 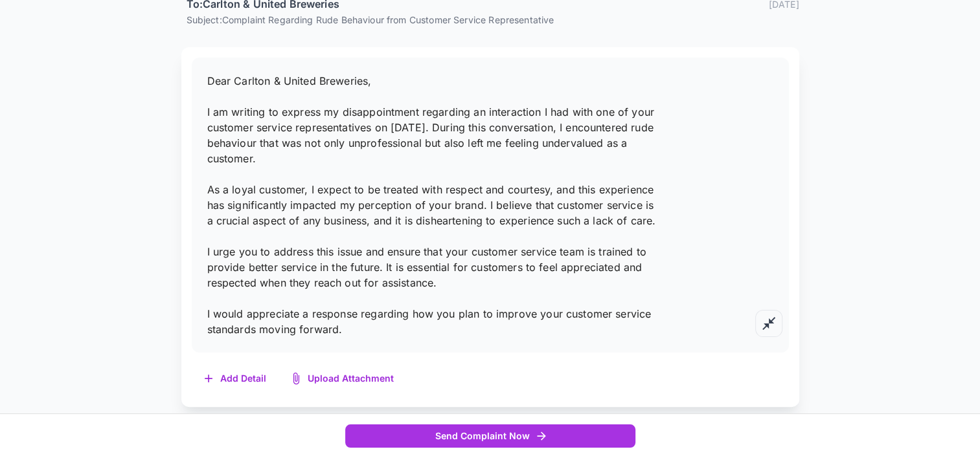 I want to click on span: Dear Carlton & United Breweries, I am writing to express my disappointment regarding an interacti..., so click(x=432, y=205).